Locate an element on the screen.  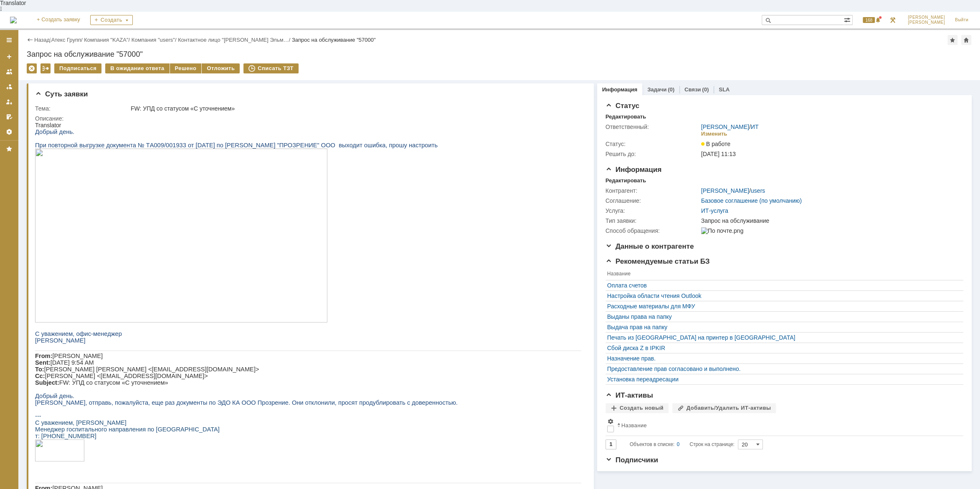
div: Ответственный: is located at coordinates (652, 127).